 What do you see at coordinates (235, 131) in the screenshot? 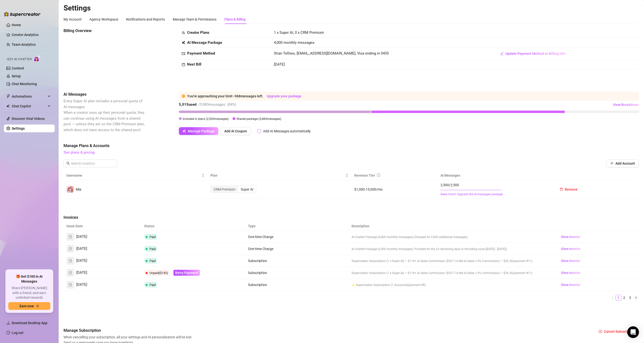
I see `span: Add AI Coupon` at bounding box center [235, 131].